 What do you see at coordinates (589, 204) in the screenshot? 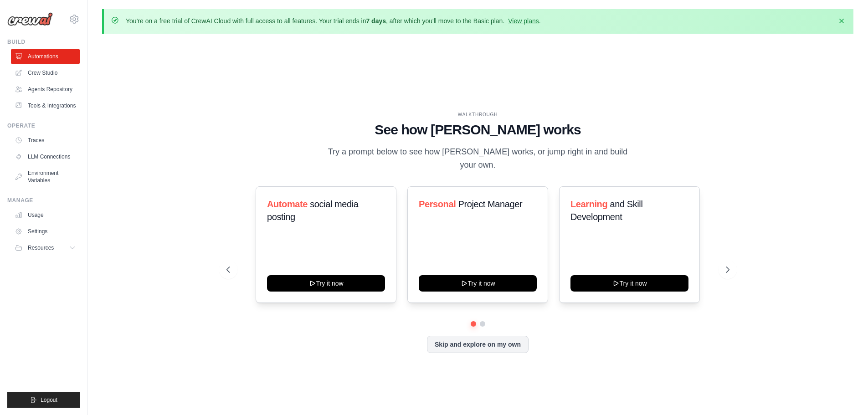
I see `span: Learning` at bounding box center [589, 204].